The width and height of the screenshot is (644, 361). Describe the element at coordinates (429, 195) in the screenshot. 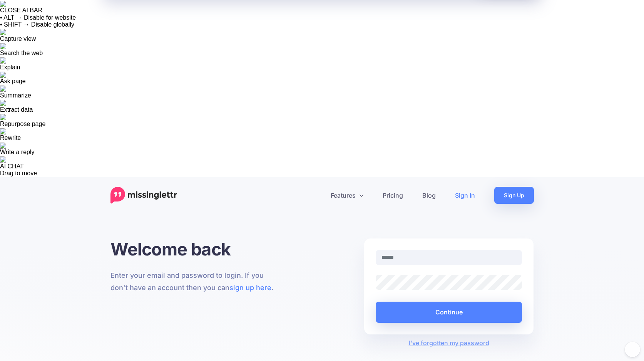

I see `a: Blog` at that location.